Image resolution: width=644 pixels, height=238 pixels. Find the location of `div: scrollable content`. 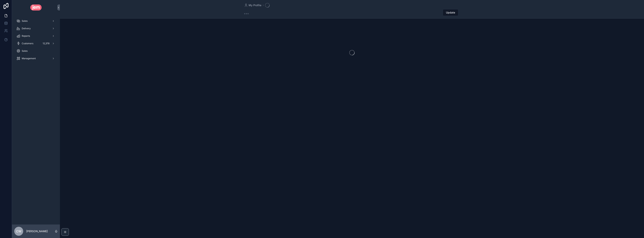

div: scrollable content is located at coordinates (36, 41).